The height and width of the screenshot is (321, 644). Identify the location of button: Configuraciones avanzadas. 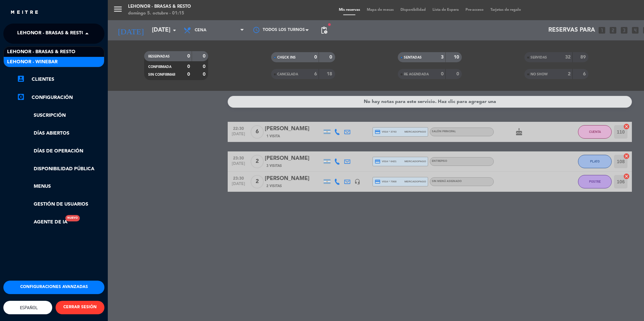
(54, 288).